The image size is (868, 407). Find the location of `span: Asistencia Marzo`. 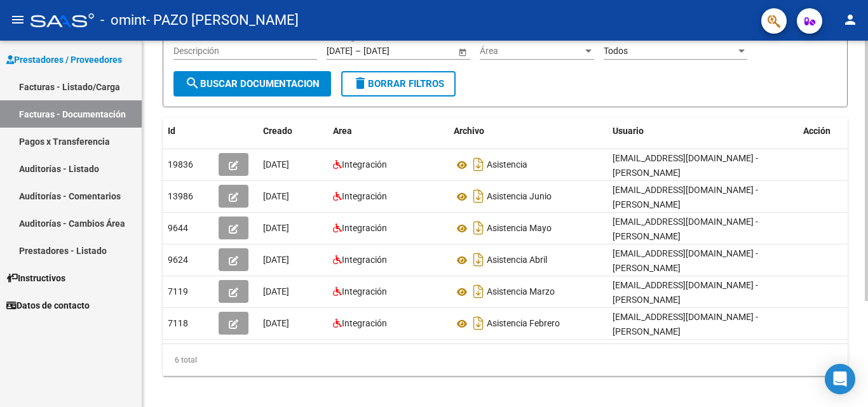

span: Asistencia Marzo is located at coordinates (520, 292).